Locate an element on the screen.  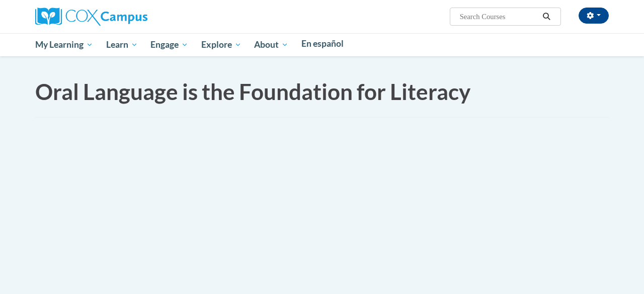
img: Cox Campus is located at coordinates (91, 17).